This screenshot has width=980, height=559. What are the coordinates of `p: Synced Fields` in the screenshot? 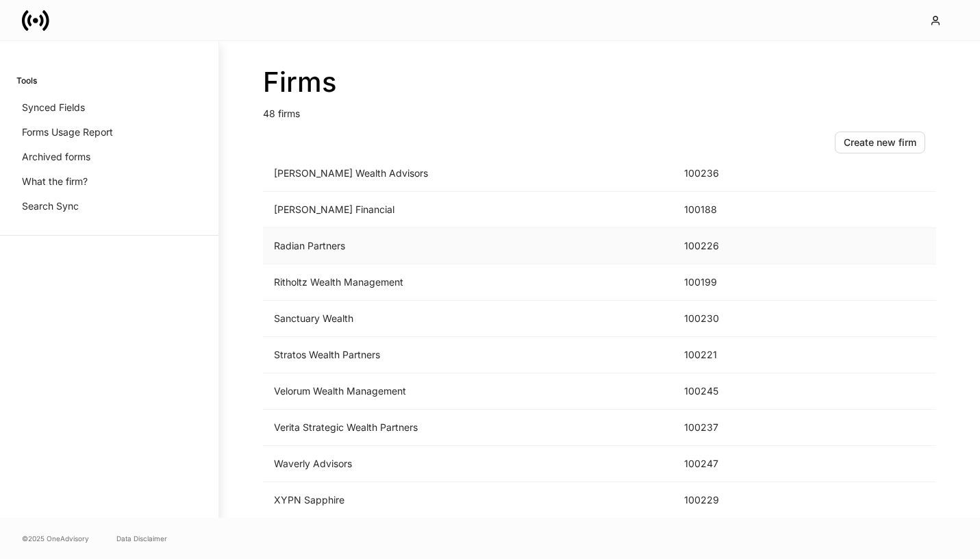 It's located at (53, 107).